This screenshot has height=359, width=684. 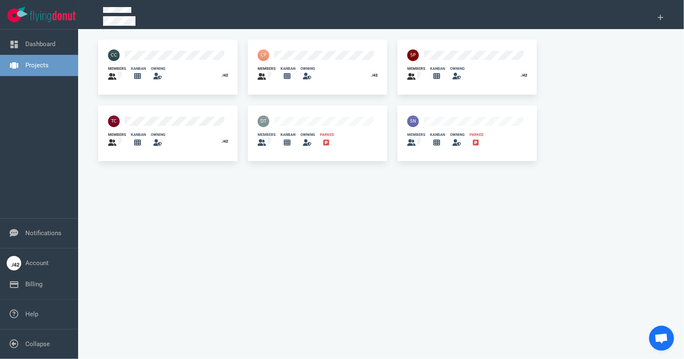 What do you see at coordinates (34, 284) in the screenshot?
I see `a: Billing` at bounding box center [34, 284].